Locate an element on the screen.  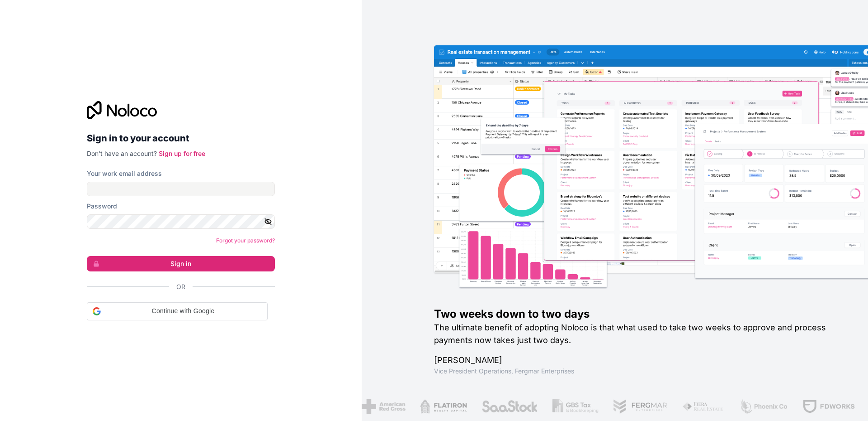
label: Password is located at coordinates (102, 206).